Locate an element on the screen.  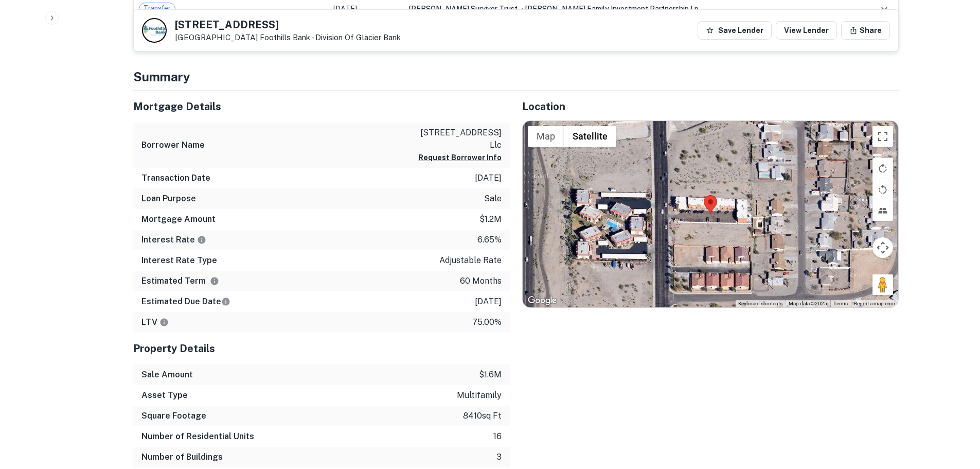
h6: Sale Amount is located at coordinates (167, 374).